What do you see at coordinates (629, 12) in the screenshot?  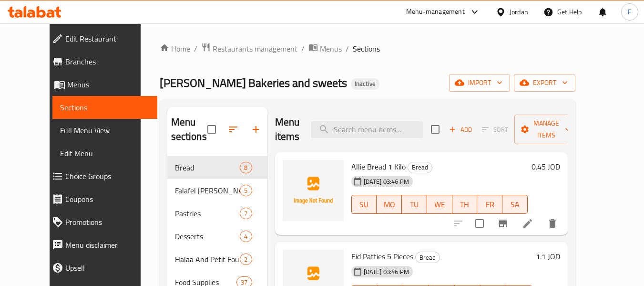 I see `span: F` at bounding box center [629, 12].